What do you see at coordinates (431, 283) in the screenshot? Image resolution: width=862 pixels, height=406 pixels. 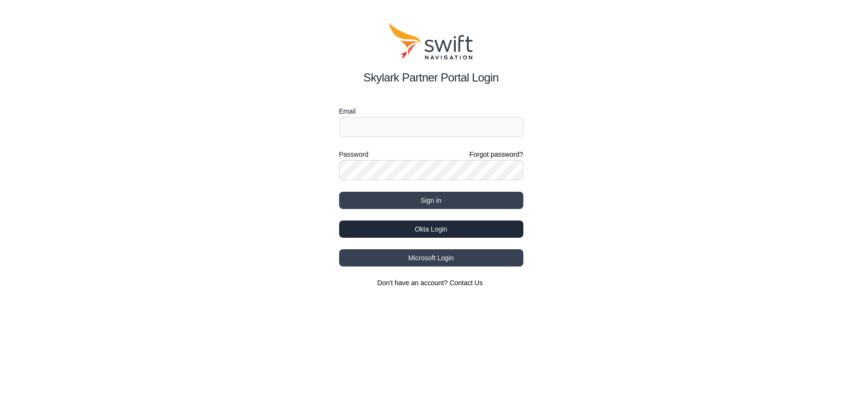 I see `section: Don't have an account?` at bounding box center [431, 283].